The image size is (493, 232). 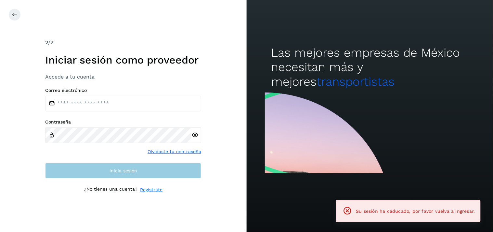 I want to click on p: ¿No tienes una cuenta?, so click(x=111, y=189).